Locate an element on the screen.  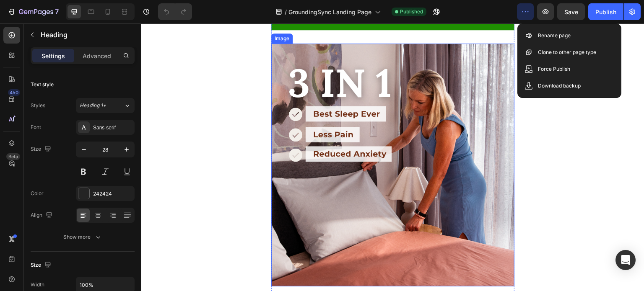
button: Save is located at coordinates (571, 12).